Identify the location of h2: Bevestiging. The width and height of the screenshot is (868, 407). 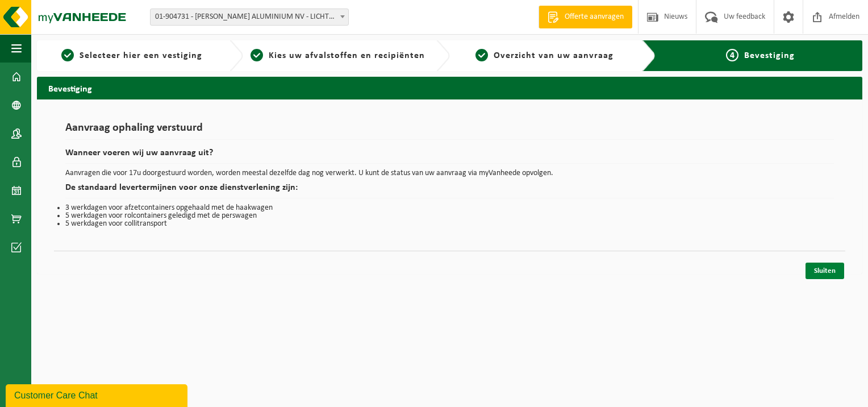
(449, 88).